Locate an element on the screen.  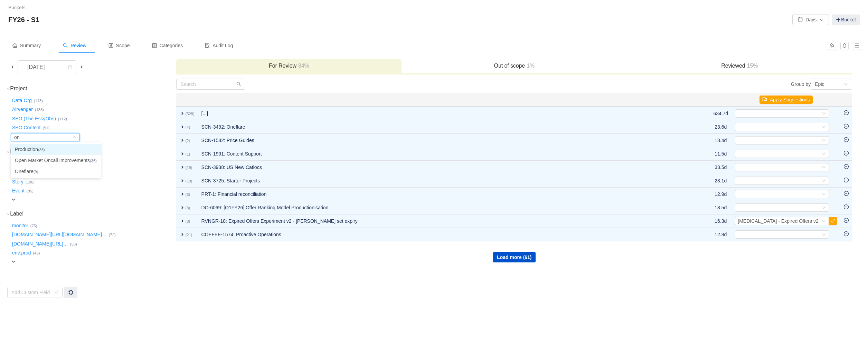
button: monitor is located at coordinates (20, 226).